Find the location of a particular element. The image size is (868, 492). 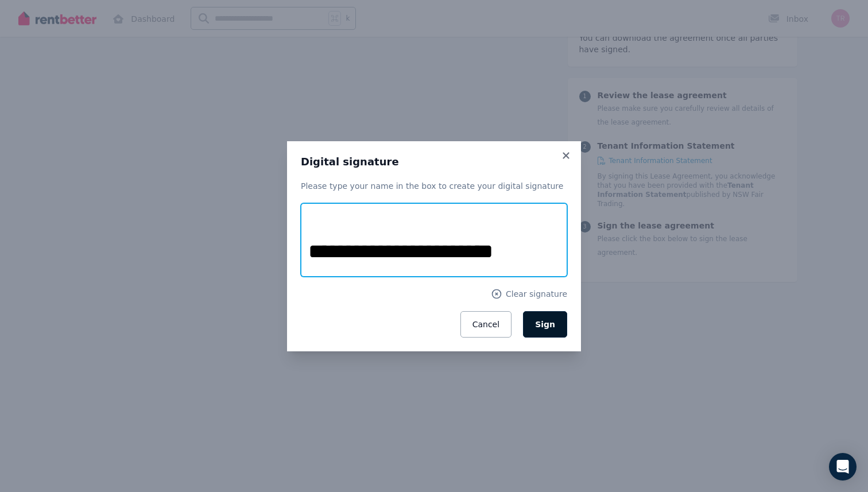

p: Please type your name in the box to create your digital signature is located at coordinates (434, 186).